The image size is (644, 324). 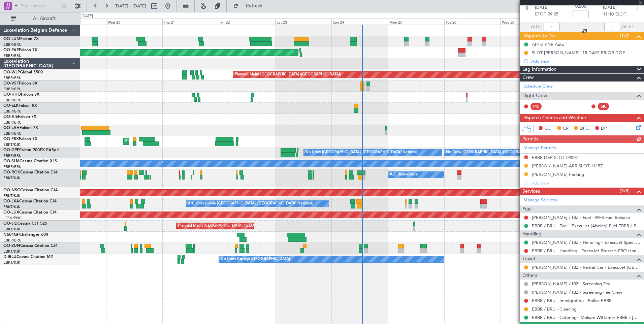 What do you see at coordinates (628, 27) in the screenshot?
I see `span: ALDT` at bounding box center [628, 27].